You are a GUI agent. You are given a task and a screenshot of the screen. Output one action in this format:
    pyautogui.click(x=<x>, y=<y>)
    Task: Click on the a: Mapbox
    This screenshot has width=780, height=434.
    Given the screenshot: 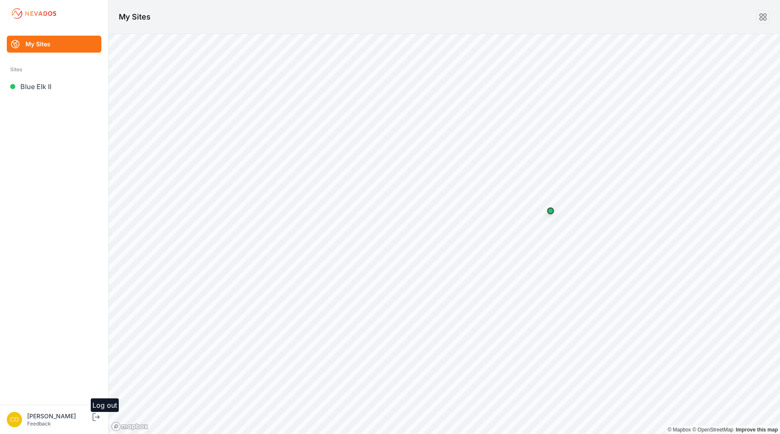 What is the action you would take?
    pyautogui.click(x=679, y=430)
    